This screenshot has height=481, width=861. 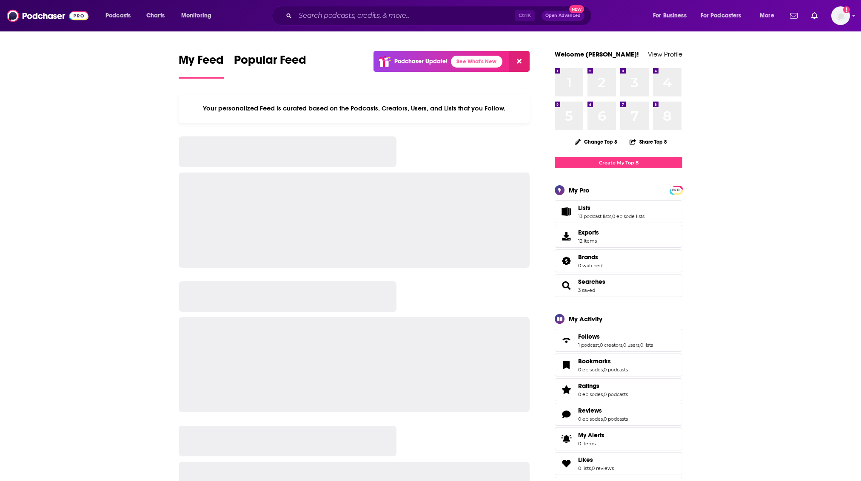 I want to click on p: Podchaser Update!, so click(x=421, y=61).